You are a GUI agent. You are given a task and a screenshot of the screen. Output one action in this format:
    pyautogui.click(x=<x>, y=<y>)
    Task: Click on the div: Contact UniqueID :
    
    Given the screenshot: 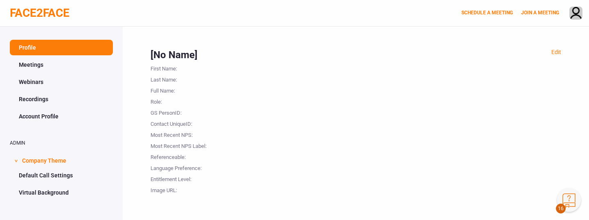 What is the action you would take?
    pyautogui.click(x=191, y=122)
    